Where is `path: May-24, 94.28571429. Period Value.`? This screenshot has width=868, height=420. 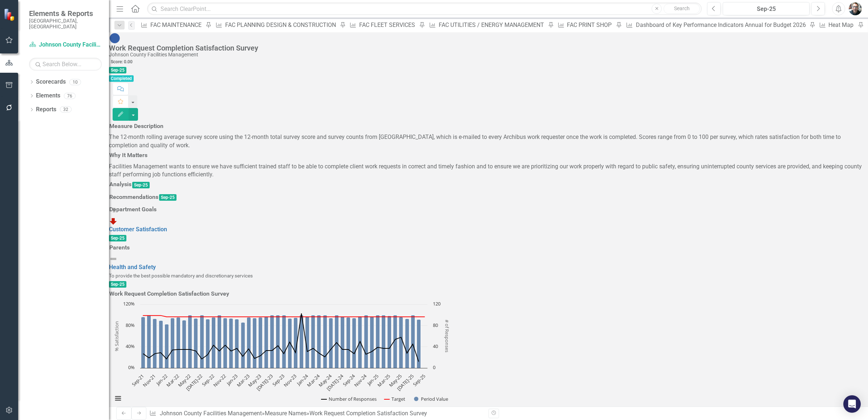
path: May-24, 94.28571429. Period Value. is located at coordinates (331, 343).